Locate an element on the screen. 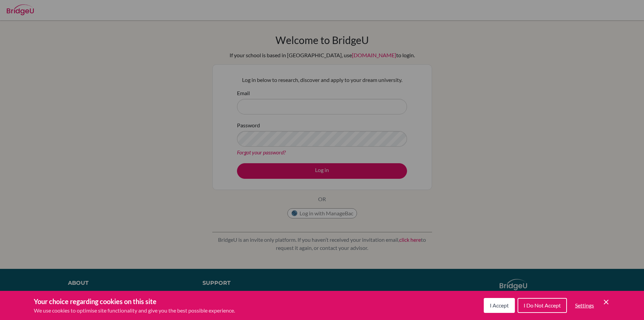  h3: Your choice regarding cookies on this site is located at coordinates (134, 301).